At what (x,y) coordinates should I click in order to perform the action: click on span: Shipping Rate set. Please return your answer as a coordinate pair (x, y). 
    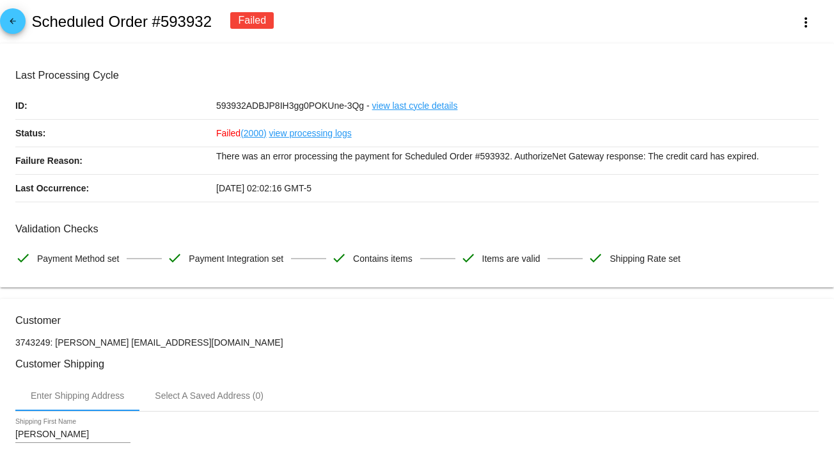
    Looking at the image, I should click on (645, 259).